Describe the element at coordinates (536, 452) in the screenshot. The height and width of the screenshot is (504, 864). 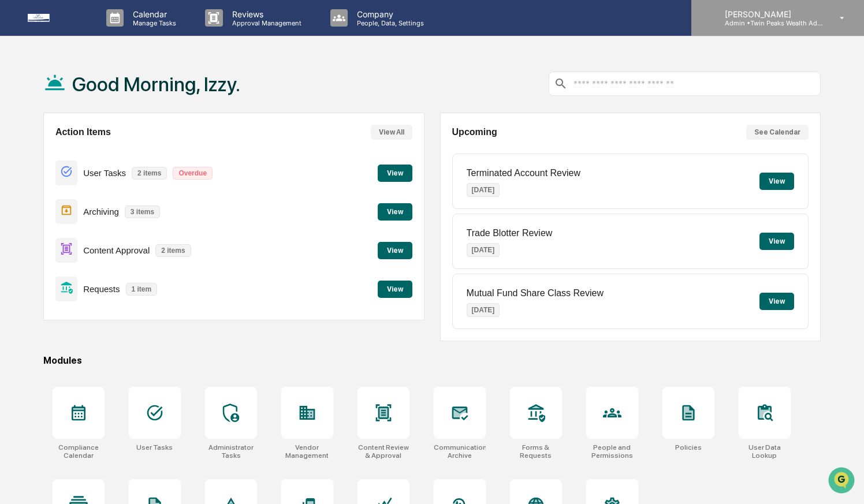
I see `div: Forms & Requests` at that location.